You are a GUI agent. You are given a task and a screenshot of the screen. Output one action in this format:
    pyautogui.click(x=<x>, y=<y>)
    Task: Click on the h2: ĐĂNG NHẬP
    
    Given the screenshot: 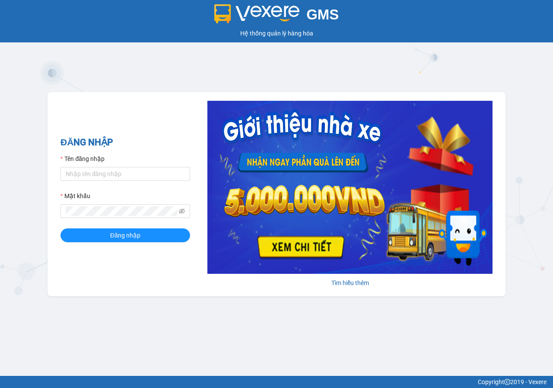 What is the action you would take?
    pyautogui.click(x=125, y=142)
    